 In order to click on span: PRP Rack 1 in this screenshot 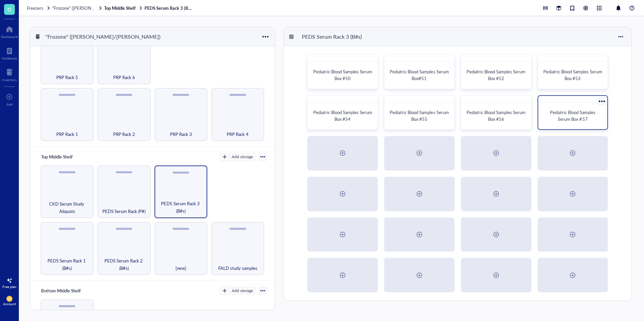, I will do `click(67, 134)`.